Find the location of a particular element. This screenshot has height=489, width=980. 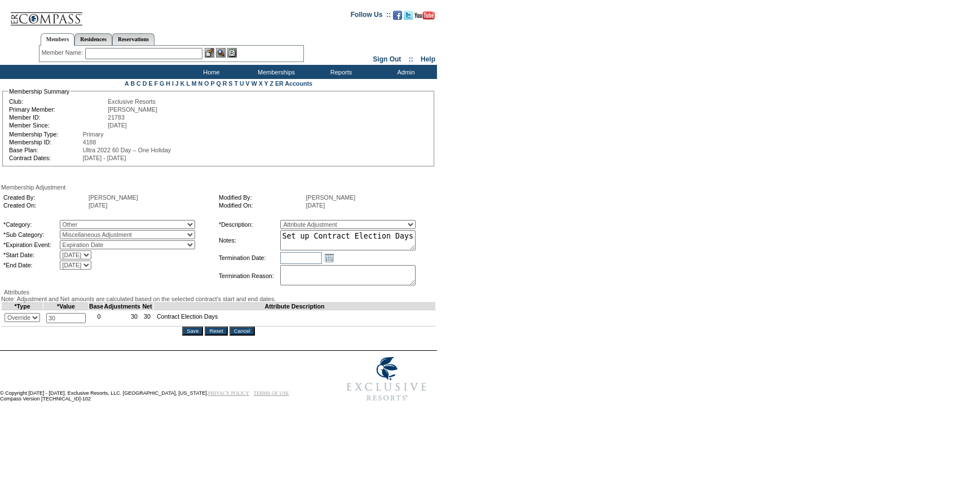

td: Membership ID: is located at coordinates (45, 142).